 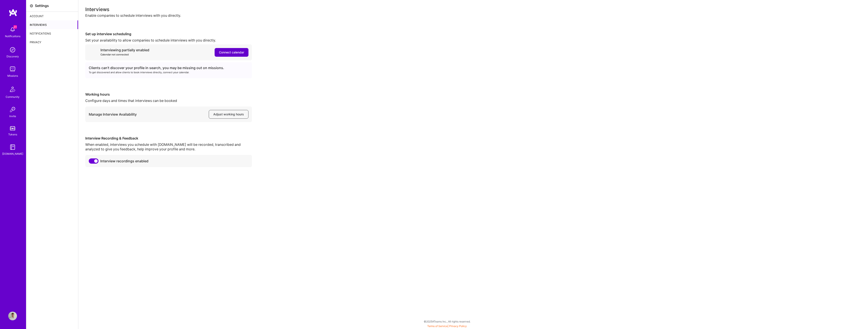 I want to click on img: guide book, so click(x=13, y=147).